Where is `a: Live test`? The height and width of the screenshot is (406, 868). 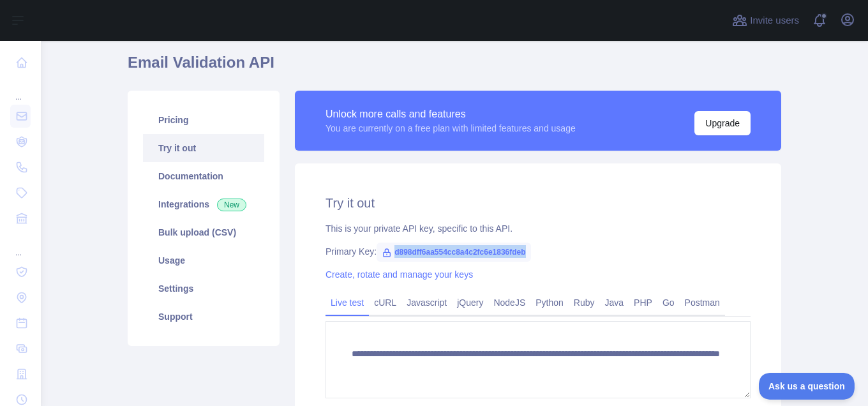
a: Live test is located at coordinates (347, 302).